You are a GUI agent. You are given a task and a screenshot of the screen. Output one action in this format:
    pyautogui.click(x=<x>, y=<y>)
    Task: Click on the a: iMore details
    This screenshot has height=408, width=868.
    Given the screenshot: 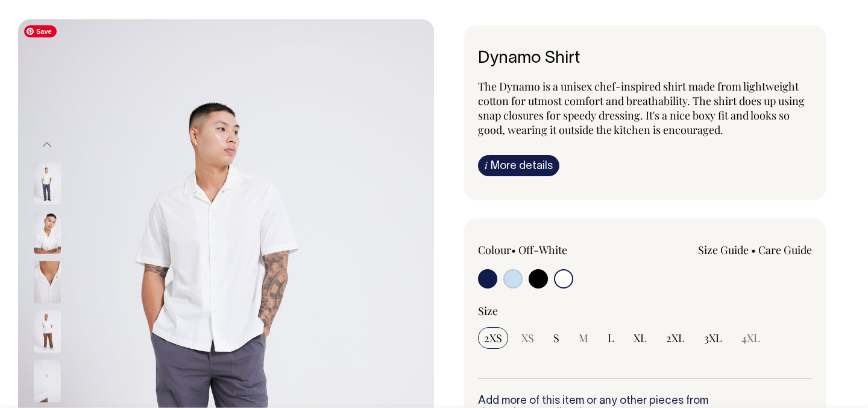 What is the action you would take?
    pyautogui.click(x=518, y=166)
    